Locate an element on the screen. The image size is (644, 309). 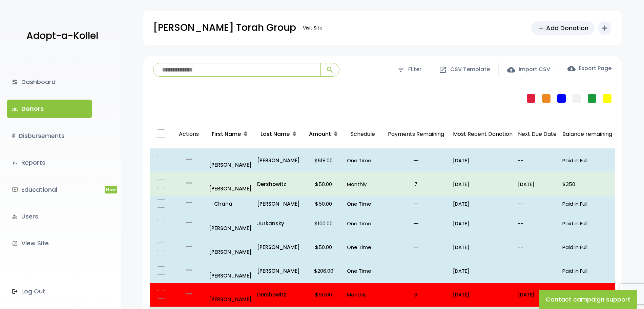
button: add is located at coordinates (605, 28).